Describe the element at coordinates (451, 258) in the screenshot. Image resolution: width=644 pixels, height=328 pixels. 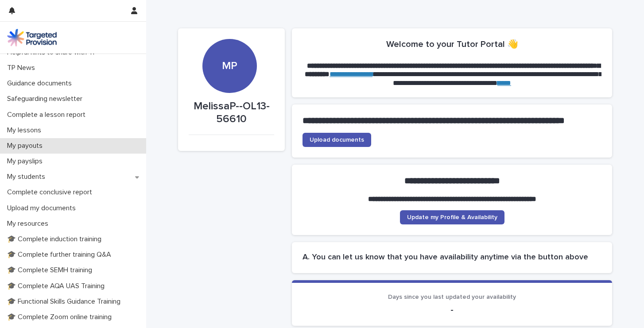
I see `h2: A. You can let us know that you have availability anytime via the button above` at that location.